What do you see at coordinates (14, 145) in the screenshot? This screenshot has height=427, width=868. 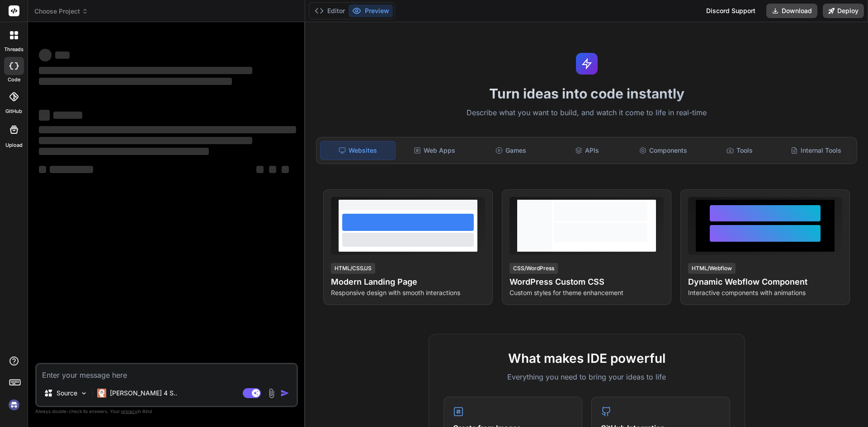 I see `label: Upload` at bounding box center [14, 145].